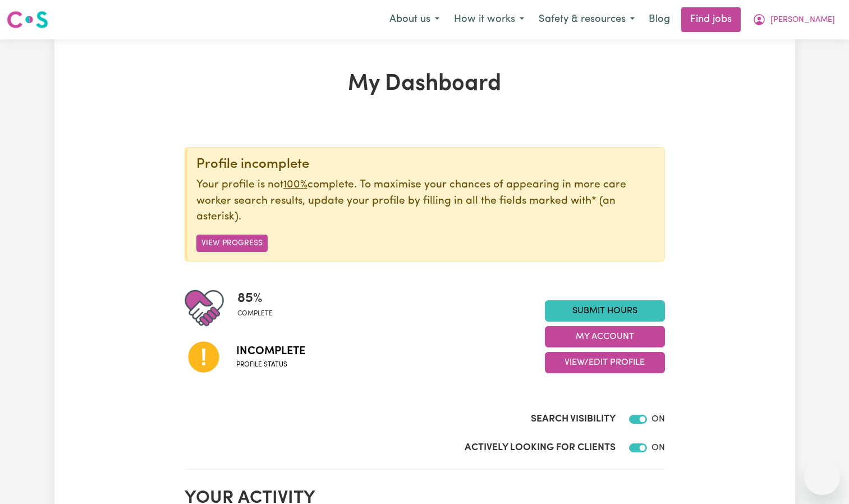 The image size is (849, 504). Describe the element at coordinates (489, 19) in the screenshot. I see `button: How it works` at that location.